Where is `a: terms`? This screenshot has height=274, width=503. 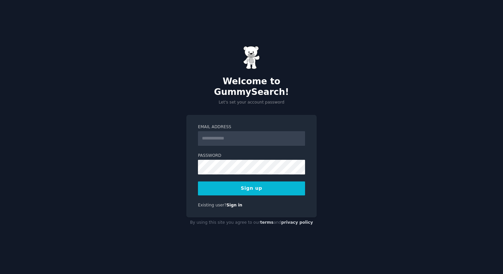 a: terms is located at coordinates (267, 222).